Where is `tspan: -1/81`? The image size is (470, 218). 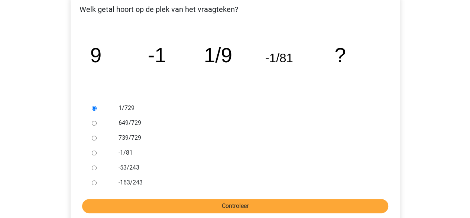 tspan: -1/81 is located at coordinates (279, 58).